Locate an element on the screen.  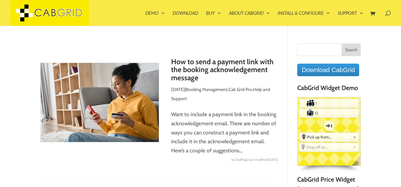
a: Download CabGrid is located at coordinates (328, 70).